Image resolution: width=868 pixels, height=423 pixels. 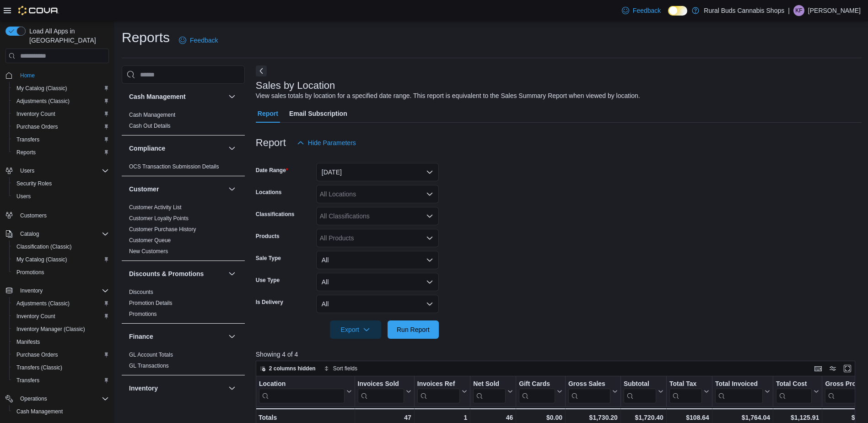 What do you see at coordinates (540, 392) in the screenshot?
I see `button: Gift Cards` at bounding box center [540, 392].